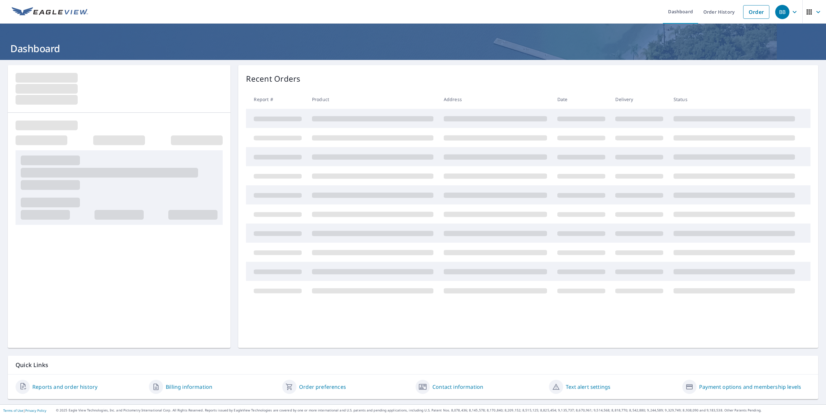  What do you see at coordinates (581, 99) in the screenshot?
I see `th: Date` at bounding box center [581, 99].